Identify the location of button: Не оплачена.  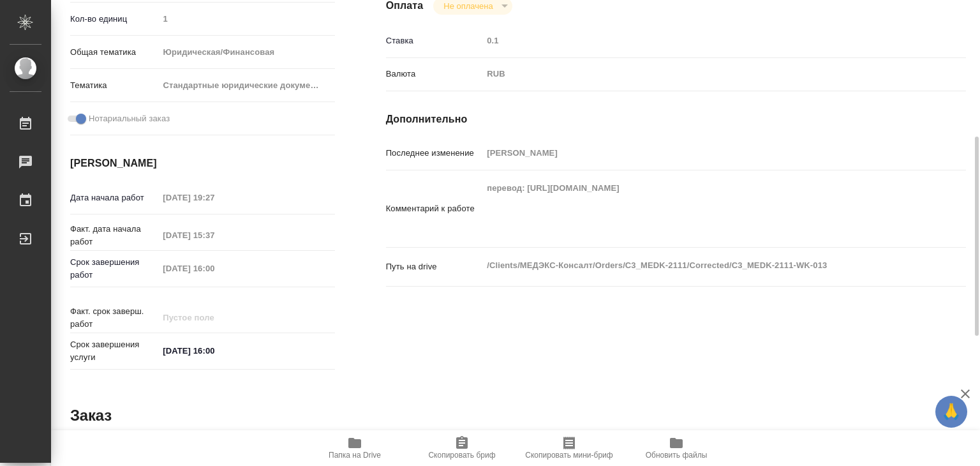
(468, 6).